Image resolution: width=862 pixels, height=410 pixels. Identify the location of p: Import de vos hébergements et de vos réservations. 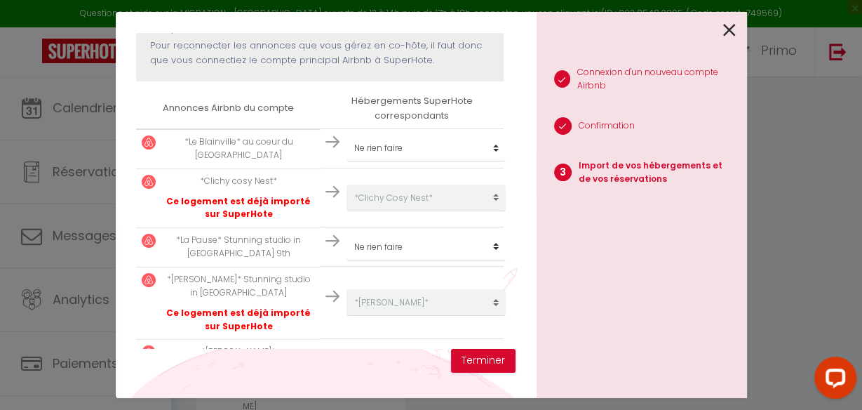
(657, 173).